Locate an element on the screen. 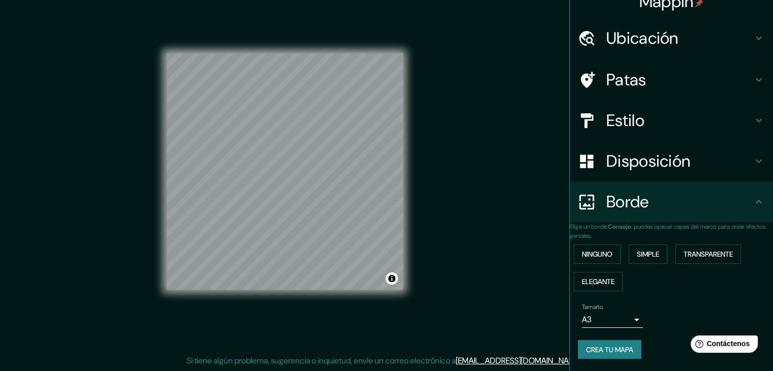  font: Disposición is located at coordinates (648, 161).